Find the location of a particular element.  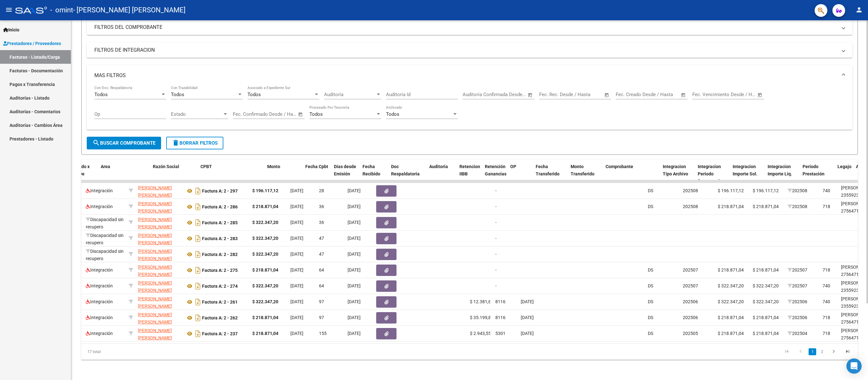

input: Fecha inicio is located at coordinates (552, 94).